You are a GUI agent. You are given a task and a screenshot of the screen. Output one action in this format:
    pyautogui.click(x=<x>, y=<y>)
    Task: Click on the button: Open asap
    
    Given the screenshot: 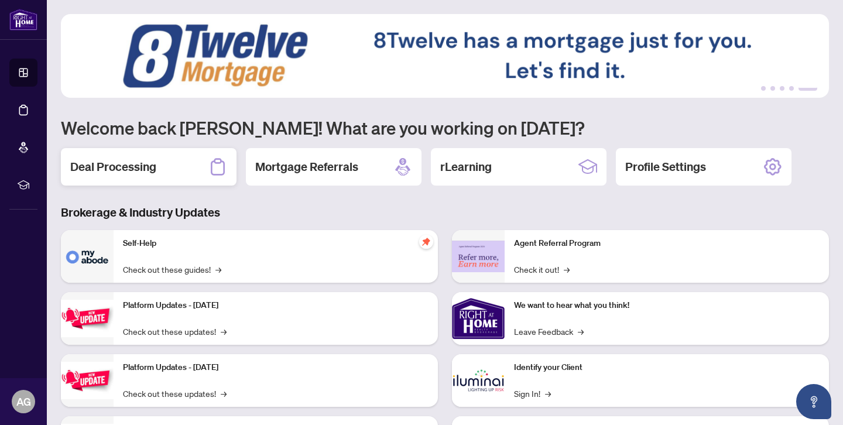 What is the action you would take?
    pyautogui.click(x=814, y=402)
    